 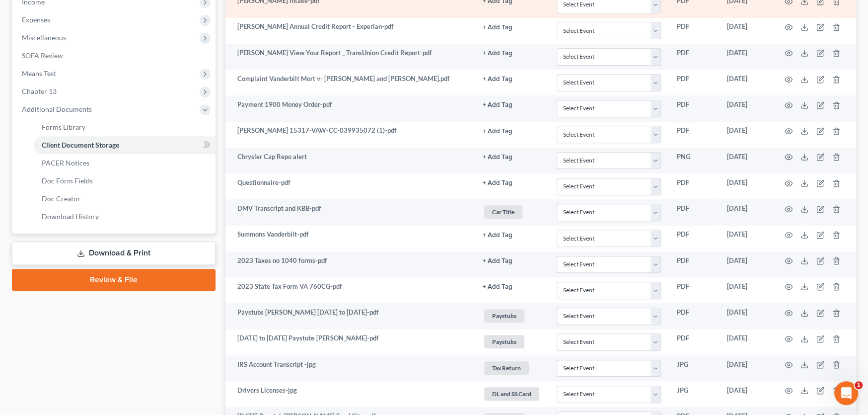 What do you see at coordinates (507, 368) in the screenshot?
I see `span: Tax Return` at bounding box center [507, 368].